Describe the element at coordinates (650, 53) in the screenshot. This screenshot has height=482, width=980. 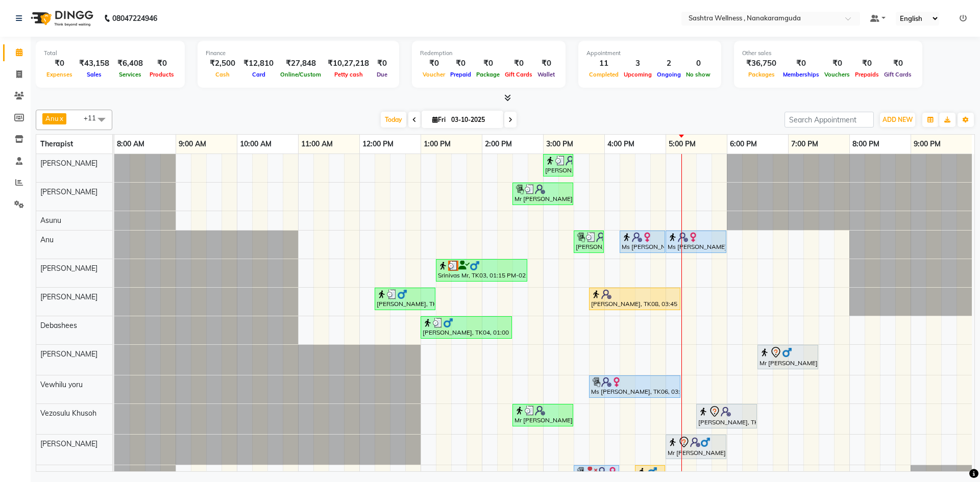
I see `div: Appointment` at that location.